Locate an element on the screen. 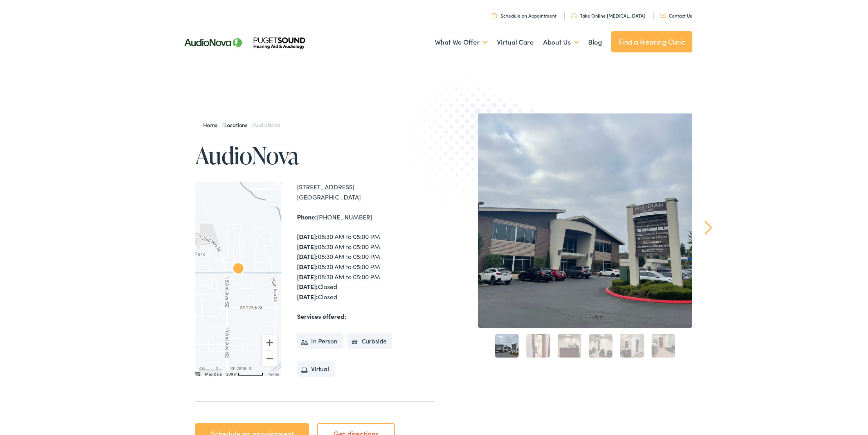  h1: AudioNova is located at coordinates (315, 155).